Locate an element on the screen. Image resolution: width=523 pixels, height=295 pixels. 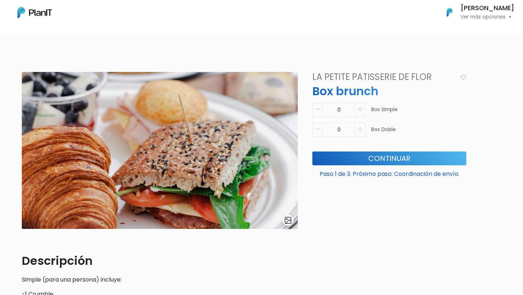
img: heart_icon is located at coordinates (463, 77).